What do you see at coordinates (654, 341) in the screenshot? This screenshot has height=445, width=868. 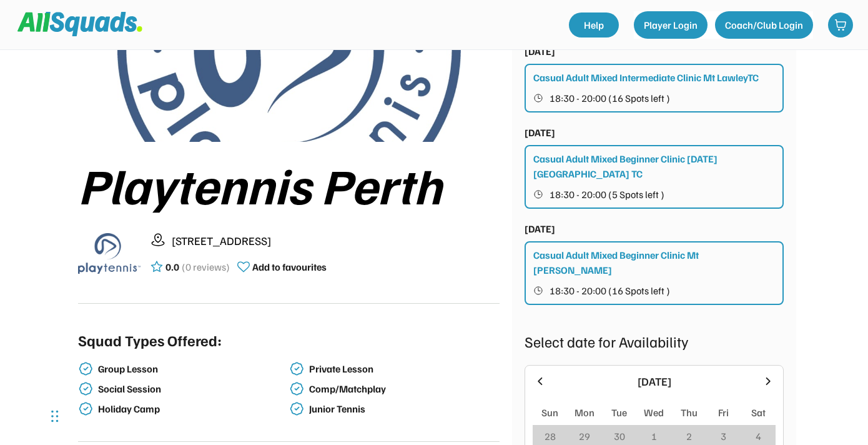 I see `div: Select date for Availability` at bounding box center [654, 341].